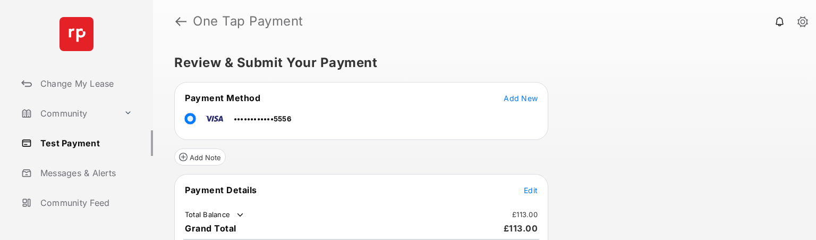 Image resolution: width=816 pixels, height=240 pixels. What do you see at coordinates (85, 173) in the screenshot?
I see `a: Messages & Alerts` at bounding box center [85, 173].